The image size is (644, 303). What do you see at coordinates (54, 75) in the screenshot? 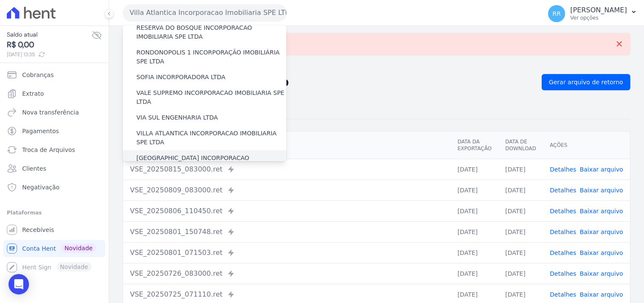
I see `a: Cobranças` at bounding box center [54, 75].